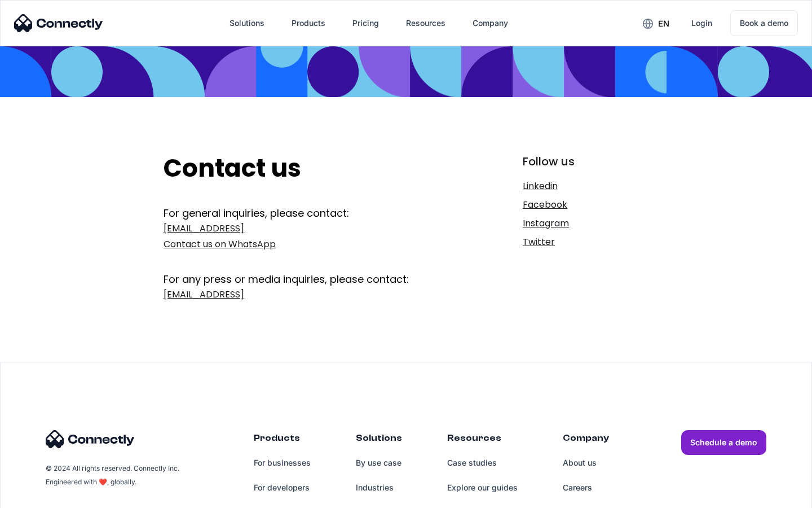 This screenshot has height=508, width=812. Describe the element at coordinates (482, 488) in the screenshot. I see `a: Explore our guides` at that location.